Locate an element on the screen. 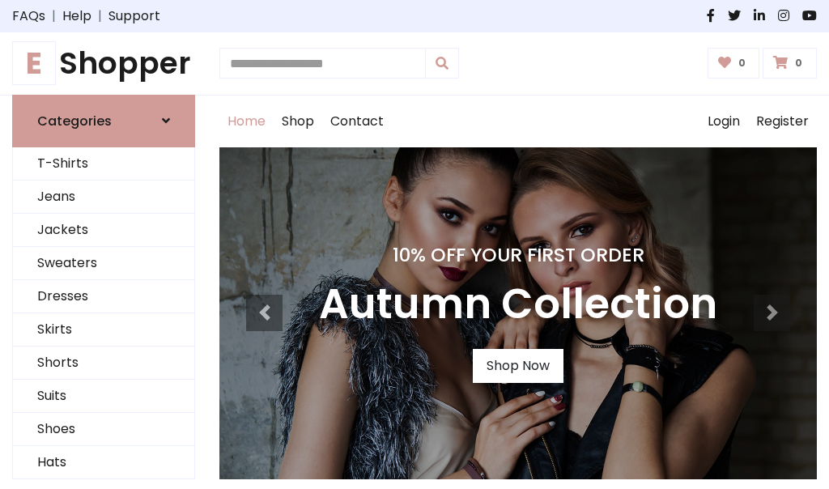  a: Categories is located at coordinates (104, 121).